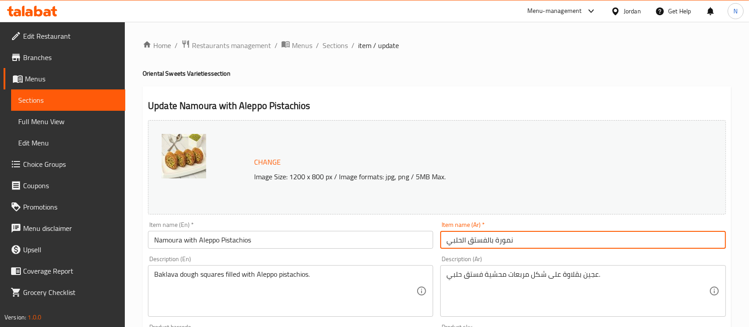  Describe the element at coordinates (71, 228) in the screenshot. I see `span: Menu disclaimer` at that location.